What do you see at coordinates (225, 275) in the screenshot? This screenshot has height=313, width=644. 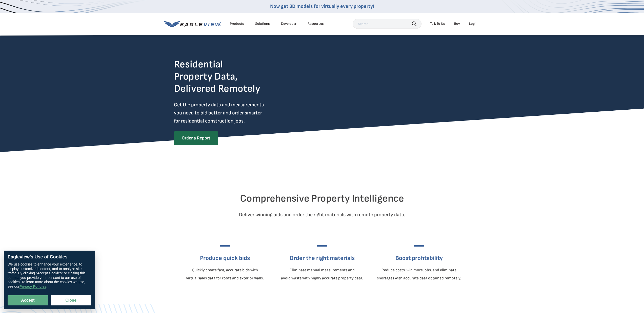 I see `p: Quickly create fast, accurate bids with virtual sales data for roofs and exterior walls.` at bounding box center [225, 275].